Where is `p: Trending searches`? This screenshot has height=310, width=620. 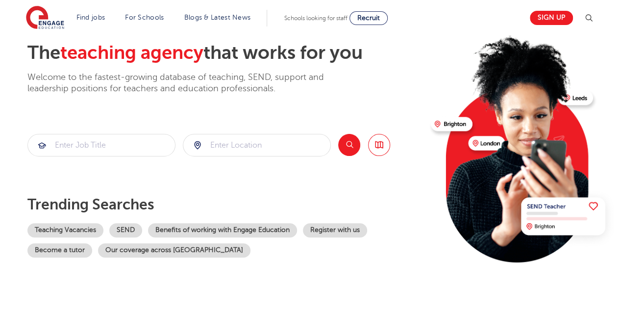 p: Trending searches is located at coordinates (225, 204).